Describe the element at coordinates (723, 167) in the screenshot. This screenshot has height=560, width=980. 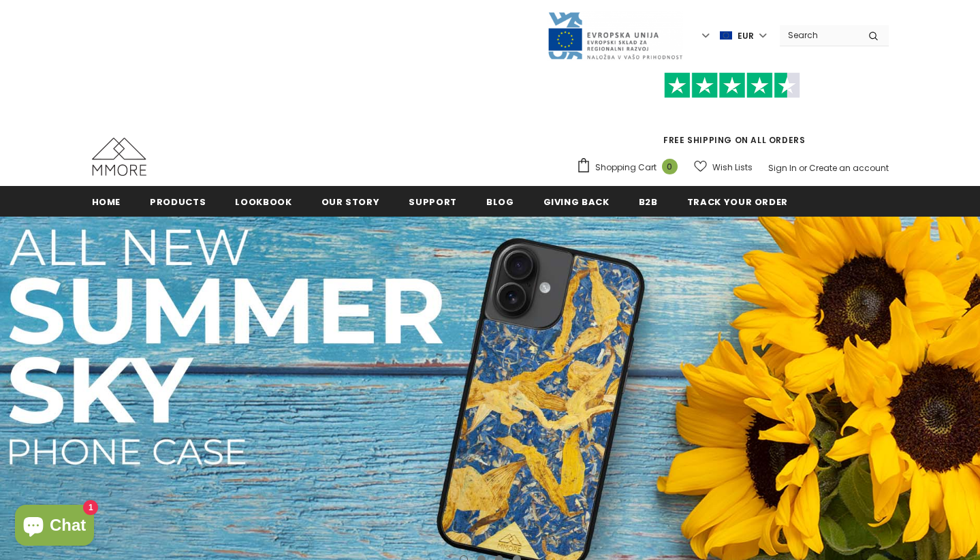
I see `a: Wish Lists` at that location.